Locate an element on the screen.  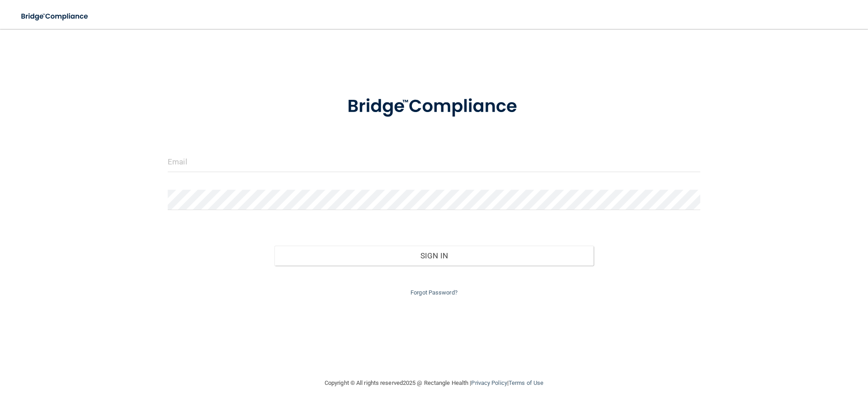
a: Forgot Password? is located at coordinates (434, 292).